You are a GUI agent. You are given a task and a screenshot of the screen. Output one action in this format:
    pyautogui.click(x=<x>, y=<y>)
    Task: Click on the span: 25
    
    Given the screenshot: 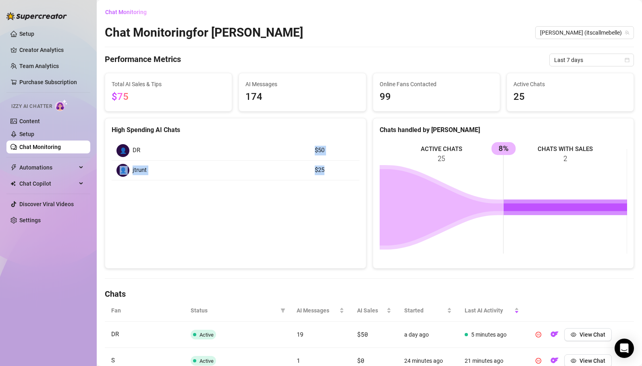 What is the action you would take?
    pyautogui.click(x=570, y=97)
    